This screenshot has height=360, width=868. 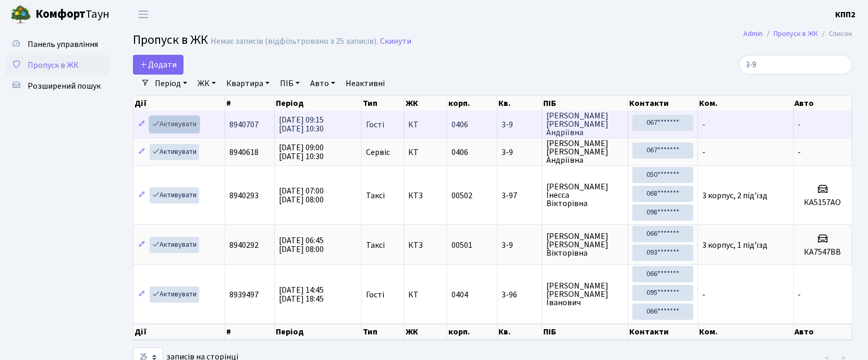 What do you see at coordinates (158, 65) in the screenshot?
I see `span: Додати` at bounding box center [158, 65].